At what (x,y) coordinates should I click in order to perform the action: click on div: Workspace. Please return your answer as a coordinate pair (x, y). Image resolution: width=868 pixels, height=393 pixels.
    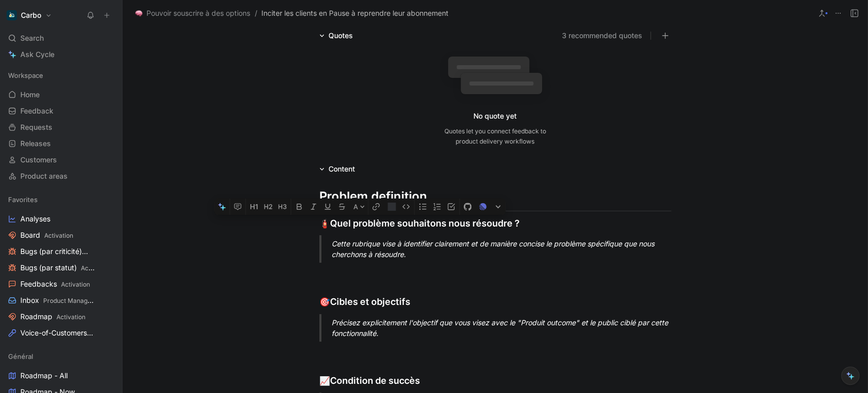
    Looking at the image, I should click on (61, 75).